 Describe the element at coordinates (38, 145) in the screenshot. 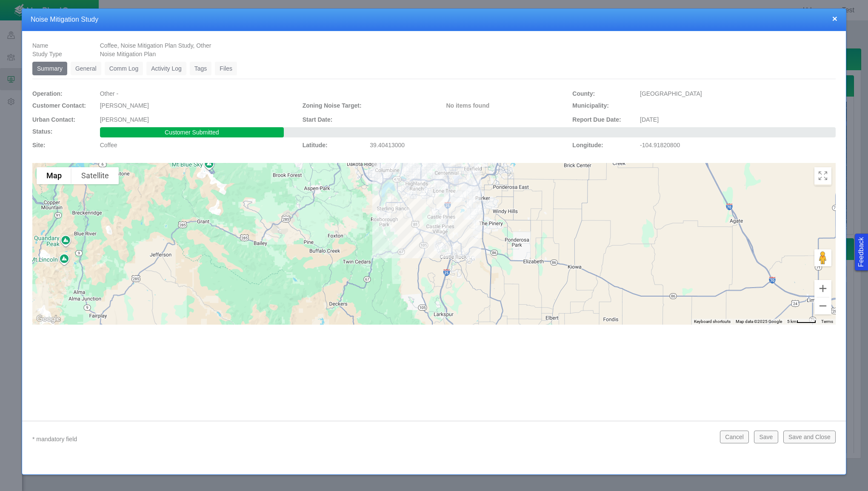

I see `span: Site:` at that location.